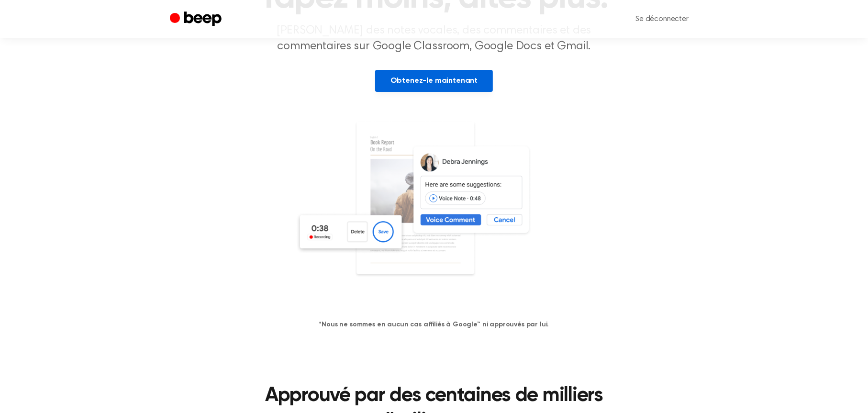  What do you see at coordinates (434, 325) in the screenshot?
I see `font: *Nous ne sommes en aucun cas affiliés à Google™ ni approuvés par lui.` at bounding box center [434, 325].